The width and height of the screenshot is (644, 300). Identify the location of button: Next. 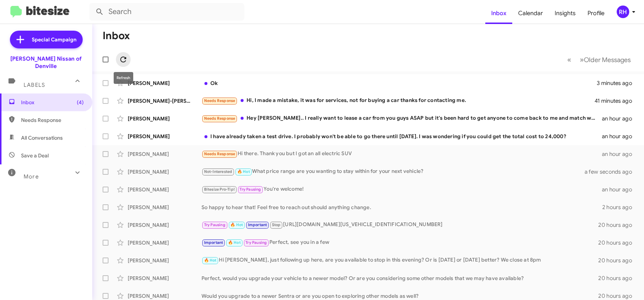
(605, 60).